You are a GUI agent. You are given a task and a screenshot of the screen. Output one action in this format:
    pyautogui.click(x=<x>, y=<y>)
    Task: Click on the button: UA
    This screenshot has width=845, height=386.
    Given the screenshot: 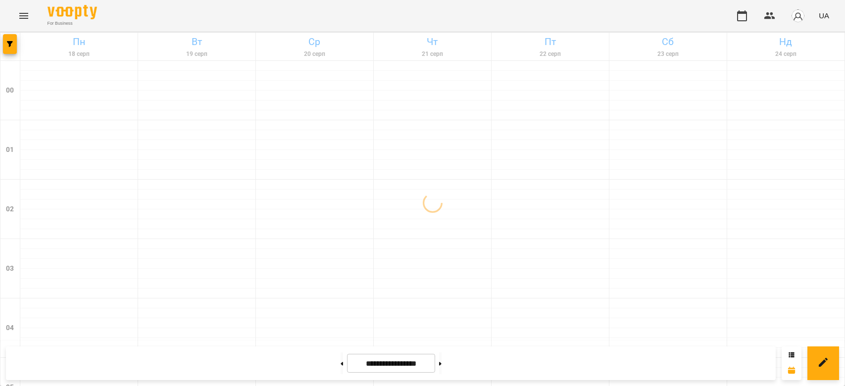 What is the action you would take?
    pyautogui.click(x=823, y=15)
    